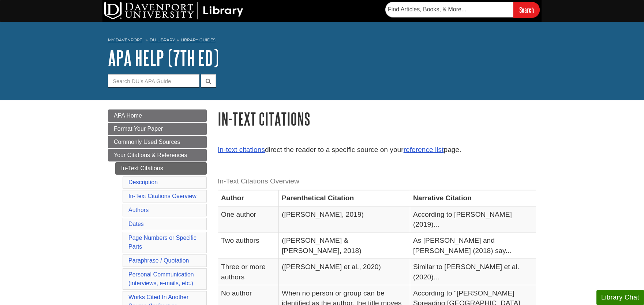 The width and height of the screenshot is (644, 305). I want to click on span: Your Citations & References, so click(150, 155).